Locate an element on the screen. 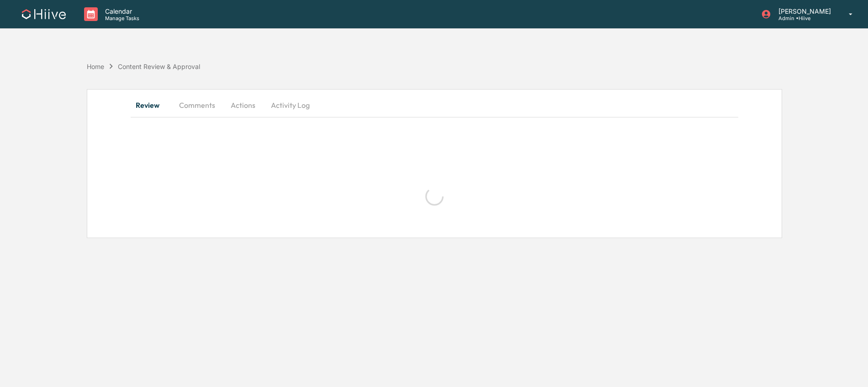  p: Calendar is located at coordinates (120, 11).